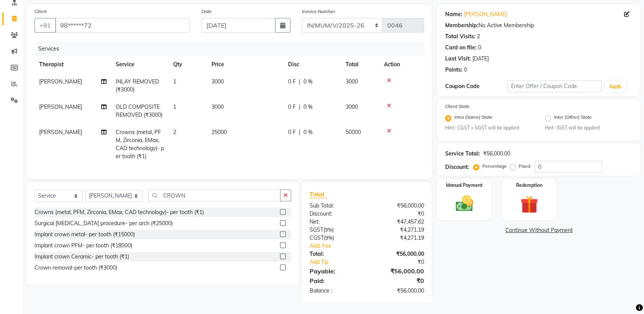 The width and height of the screenshot is (644, 314). What do you see at coordinates (360, 64) in the screenshot?
I see `th: Total` at bounding box center [360, 64].